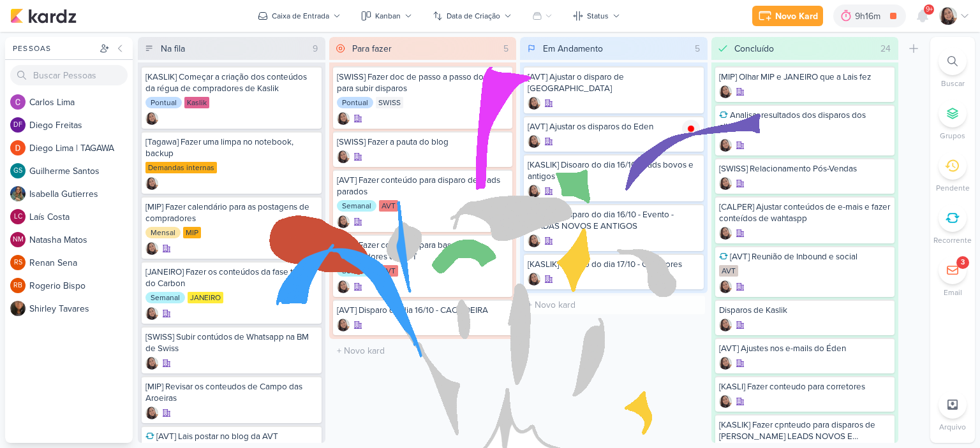 The height and width of the screenshot is (448, 980). Describe the element at coordinates (355, 103) in the screenshot. I see `div: Pontual` at that location.